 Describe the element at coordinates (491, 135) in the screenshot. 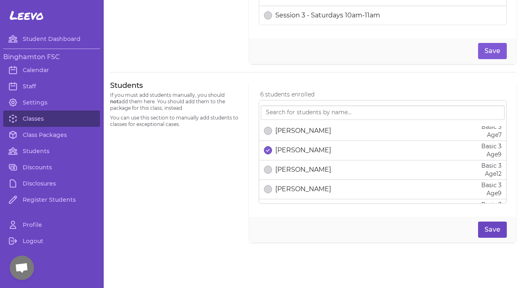

I see `p: Age 7` at that location.